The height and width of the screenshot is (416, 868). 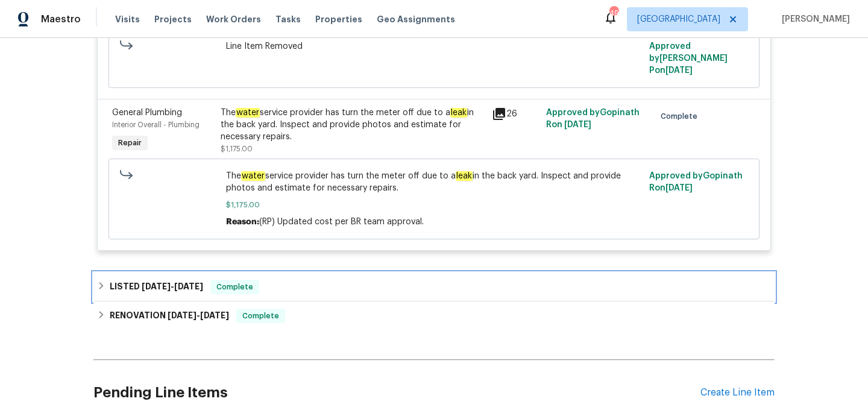 I want to click on span: Visits, so click(x=127, y=19).